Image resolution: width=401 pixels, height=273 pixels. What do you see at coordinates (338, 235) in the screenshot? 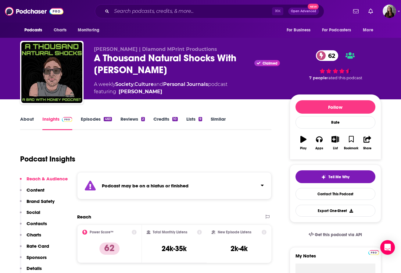
I see `span: Get this podcast via API` at bounding box center [338, 235].